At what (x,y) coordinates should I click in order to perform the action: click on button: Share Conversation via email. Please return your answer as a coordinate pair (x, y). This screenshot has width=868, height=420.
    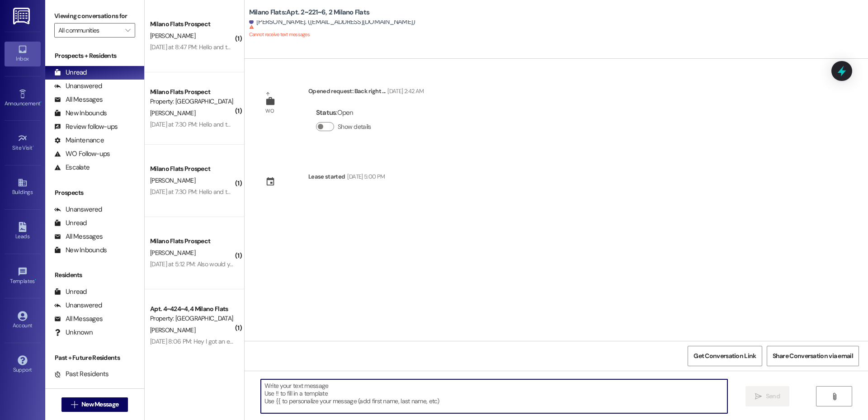
    Looking at the image, I should click on (813, 355).